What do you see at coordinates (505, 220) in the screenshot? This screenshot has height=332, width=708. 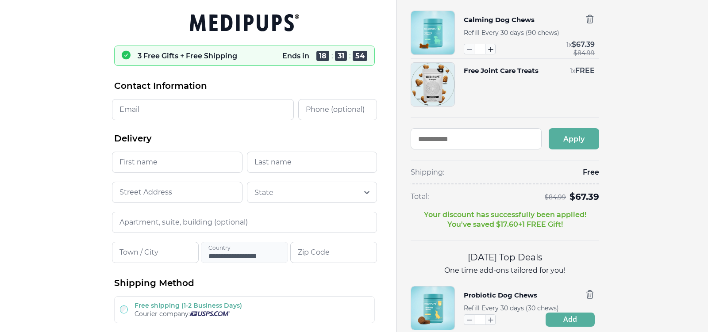 I see `p: Your discount has successfully been applied! You've saved $ 17.60 + 1 FREE Gift!` at bounding box center [505, 220].